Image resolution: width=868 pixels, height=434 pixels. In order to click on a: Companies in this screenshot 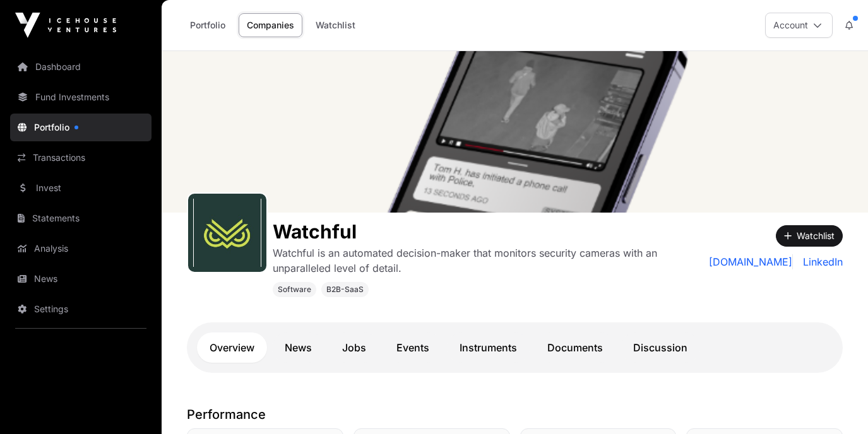, I will do `click(270, 25)`.